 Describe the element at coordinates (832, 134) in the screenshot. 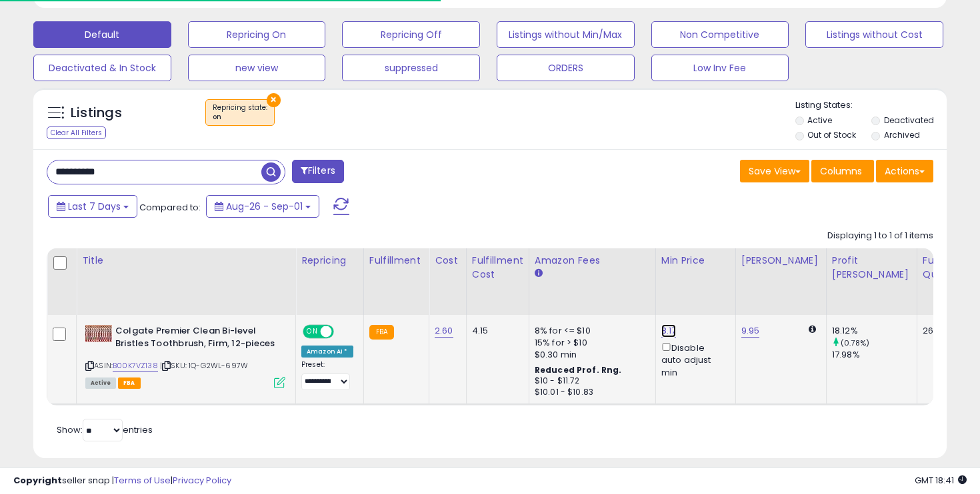

I see `label: Out of Stock` at that location.